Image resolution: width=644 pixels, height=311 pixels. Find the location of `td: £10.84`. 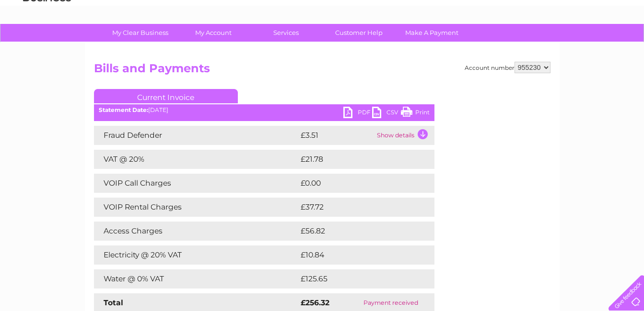

td: £10.84 is located at coordinates (356, 256).